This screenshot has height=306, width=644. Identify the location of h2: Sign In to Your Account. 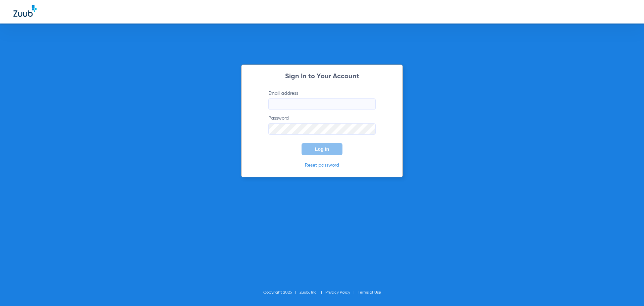
(322, 77).